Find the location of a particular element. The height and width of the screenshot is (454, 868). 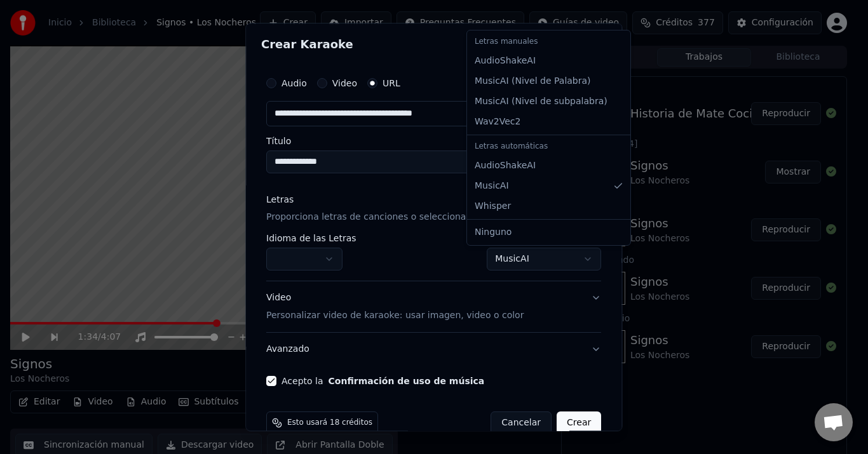

div: Letras automáticas is located at coordinates (549, 147).